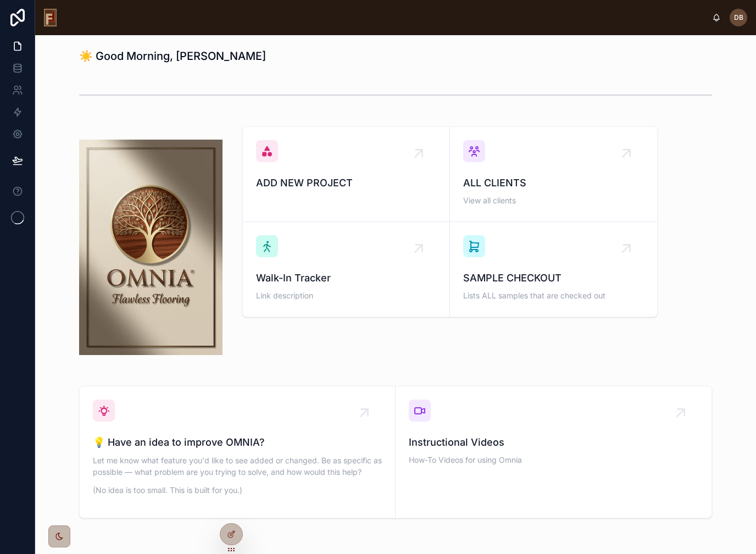 The image size is (756, 554). What do you see at coordinates (346, 174) in the screenshot?
I see `a: ADD NEW PROJECT` at bounding box center [346, 174].